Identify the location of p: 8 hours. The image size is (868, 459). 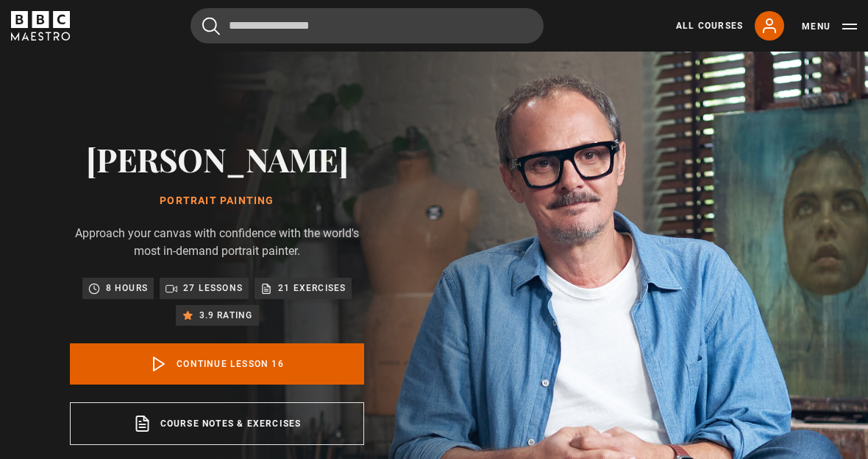
(126, 288).